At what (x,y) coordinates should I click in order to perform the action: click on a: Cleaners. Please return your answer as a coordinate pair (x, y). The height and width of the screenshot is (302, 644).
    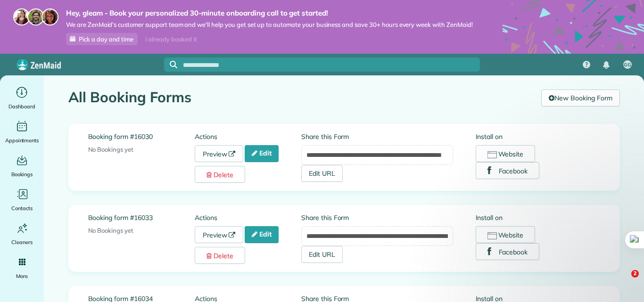
    Looking at the image, I should click on (22, 233).